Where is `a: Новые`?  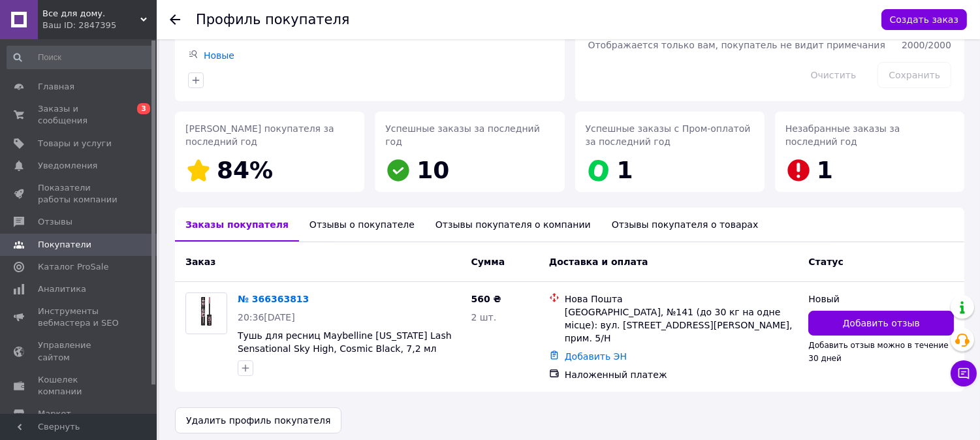 a: Новые is located at coordinates (219, 56).